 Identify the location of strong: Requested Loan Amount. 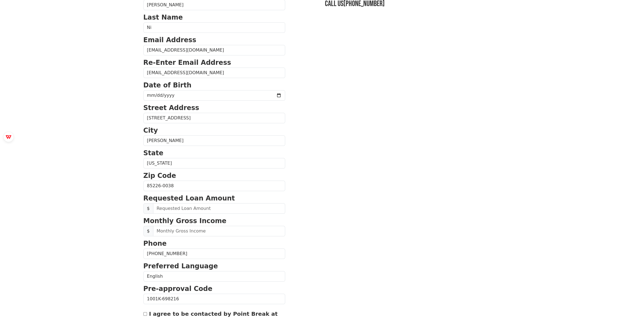
(189, 199).